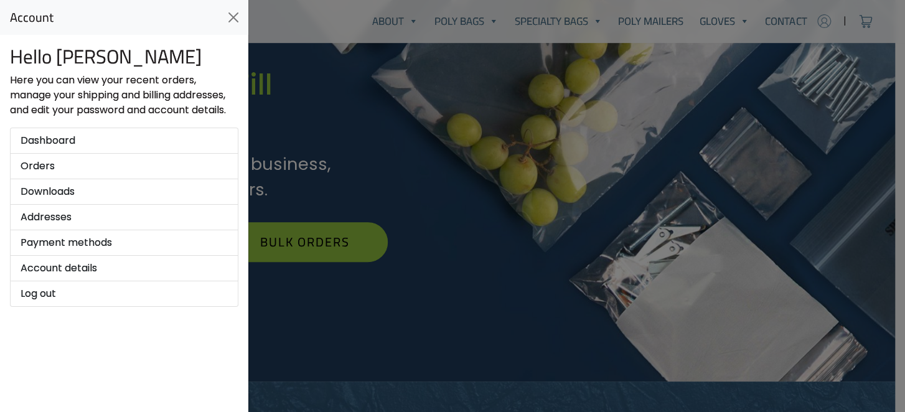 This screenshot has height=412, width=905. I want to click on a: Payment methods, so click(124, 243).